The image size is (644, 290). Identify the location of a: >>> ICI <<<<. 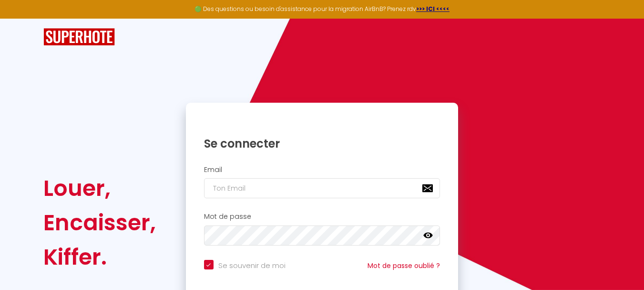
(433, 8).